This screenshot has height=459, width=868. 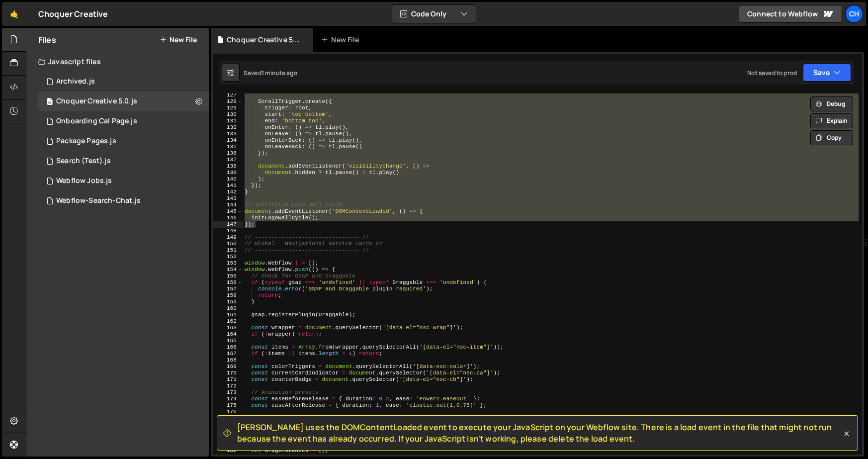 What do you see at coordinates (124, 181) in the screenshot?
I see `div: 6641/33387.js` at bounding box center [124, 181].